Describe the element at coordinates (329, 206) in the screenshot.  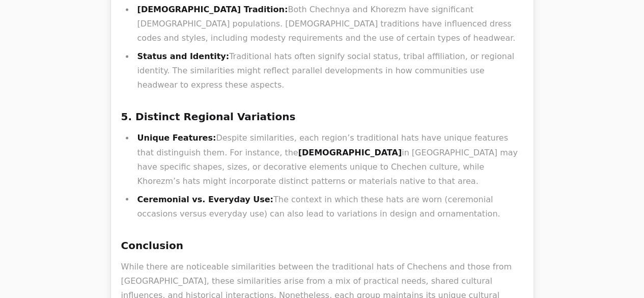
I see `li: The context in which these hats are worn (ceremonial occasions versus everyday use) can also lead...` at that location.